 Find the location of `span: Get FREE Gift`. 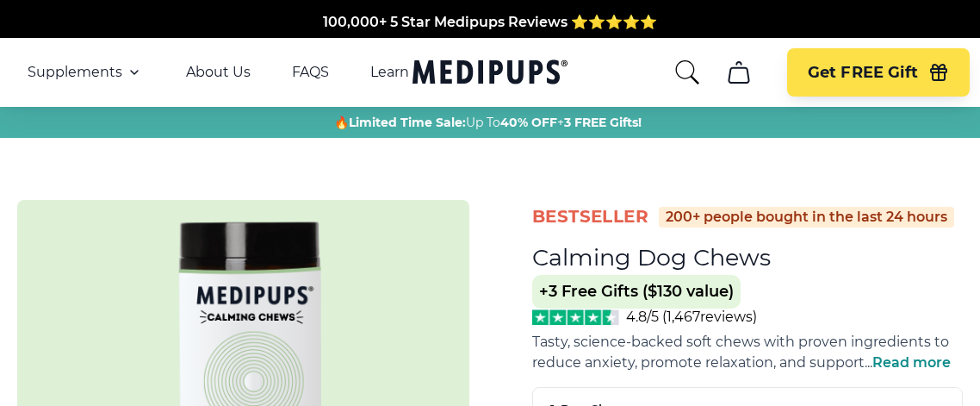

span: Get FREE Gift is located at coordinates (862, 72).